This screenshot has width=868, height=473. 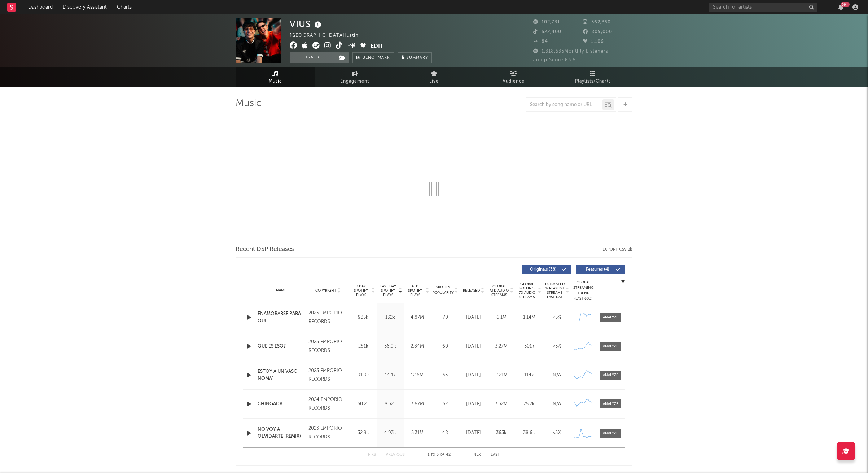 What do you see at coordinates (501, 347) in the screenshot?
I see `div: 3.27M` at bounding box center [501, 347].